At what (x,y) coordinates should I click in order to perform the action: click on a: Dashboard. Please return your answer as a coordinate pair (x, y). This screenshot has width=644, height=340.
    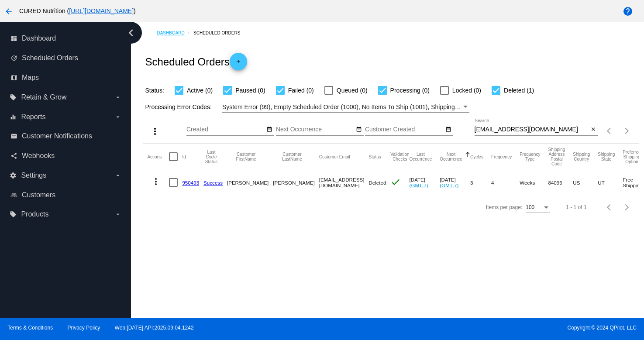
    Looking at the image, I should click on (175, 33).